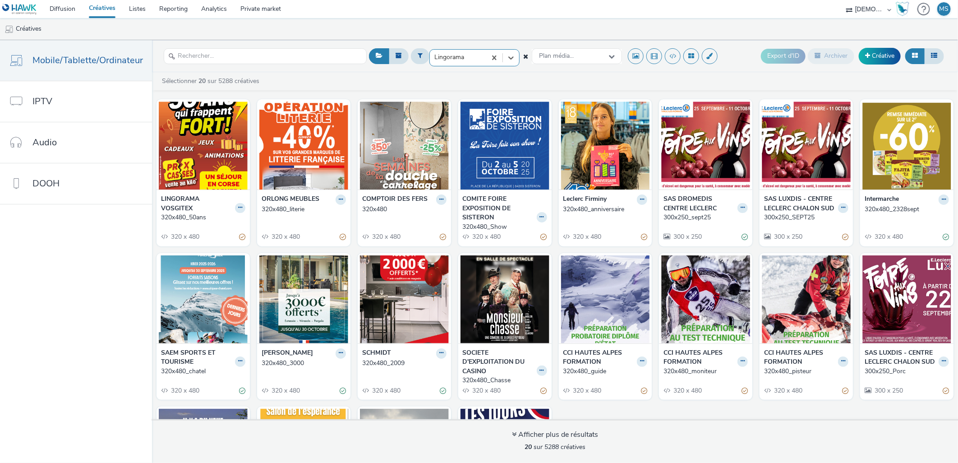  Describe the element at coordinates (944, 9) in the screenshot. I see `div: MS` at that location.